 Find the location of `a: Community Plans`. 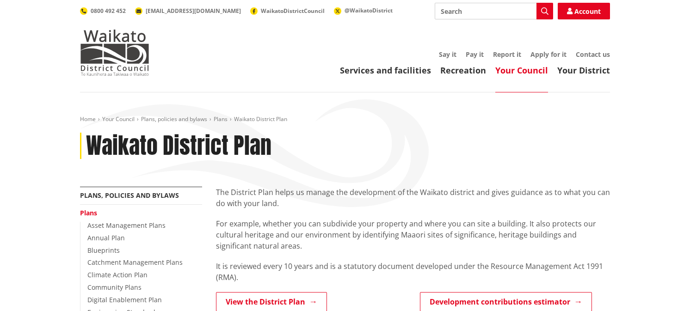

a: Community Plans is located at coordinates (114, 287).